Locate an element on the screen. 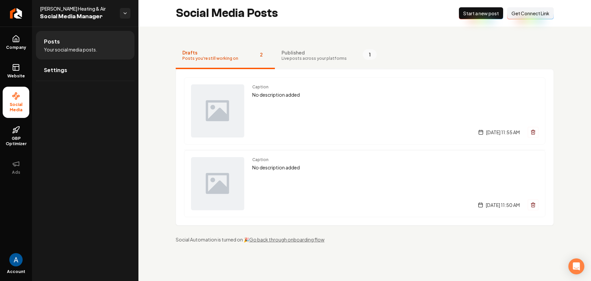 This screenshot has height=281, width=591. span: Get Connect Link is located at coordinates (530, 13).